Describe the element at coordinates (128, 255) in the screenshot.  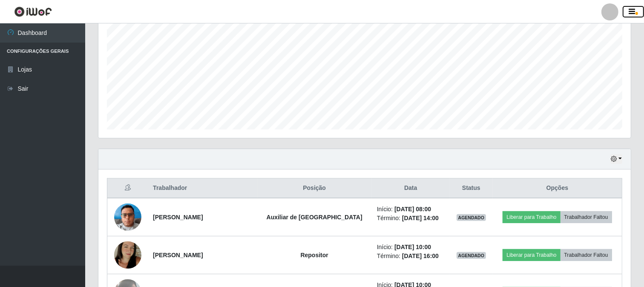
I see `img: 1682443314153.jpeg` at that location.